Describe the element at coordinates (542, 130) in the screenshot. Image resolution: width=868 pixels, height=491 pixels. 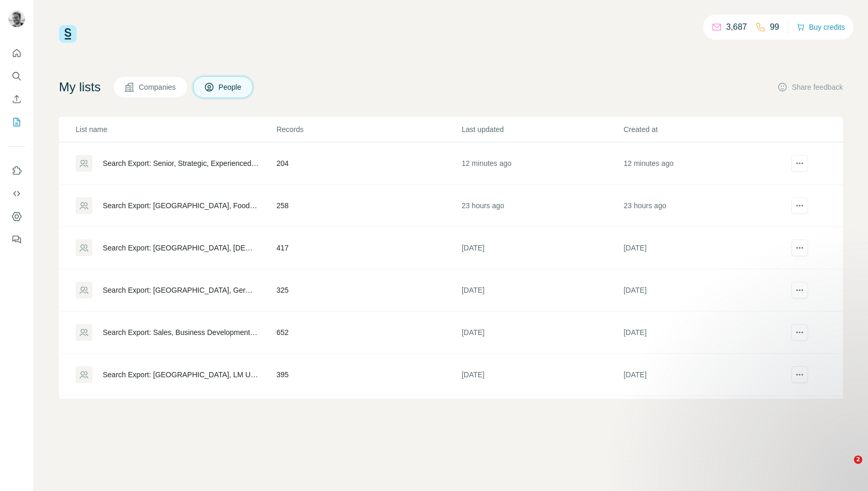
I see `p: Last updated` at that location.